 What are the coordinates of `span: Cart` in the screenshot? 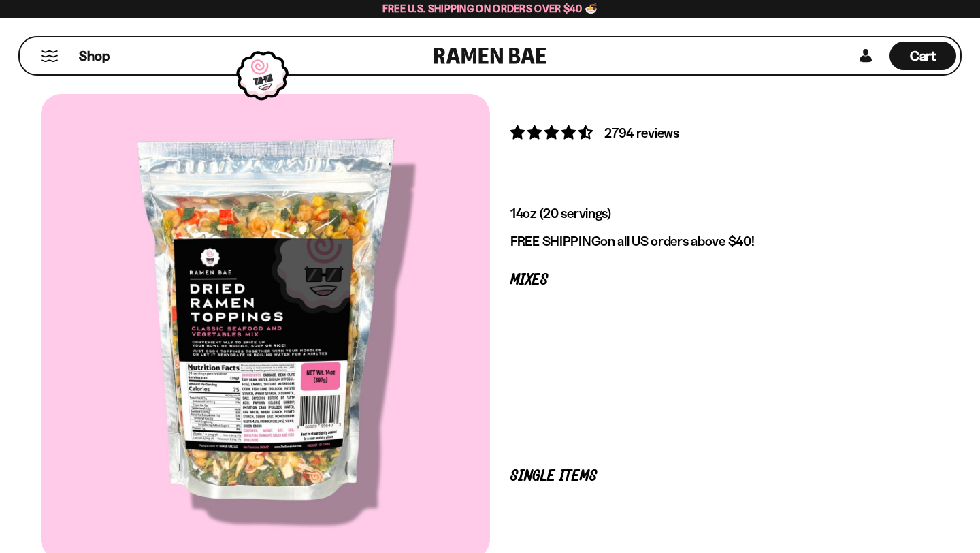 It's located at (922, 56).